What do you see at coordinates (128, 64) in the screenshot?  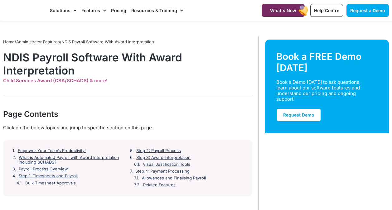 I see `h1: NDIS Payroll Software With Award Interpretation` at bounding box center [128, 64].